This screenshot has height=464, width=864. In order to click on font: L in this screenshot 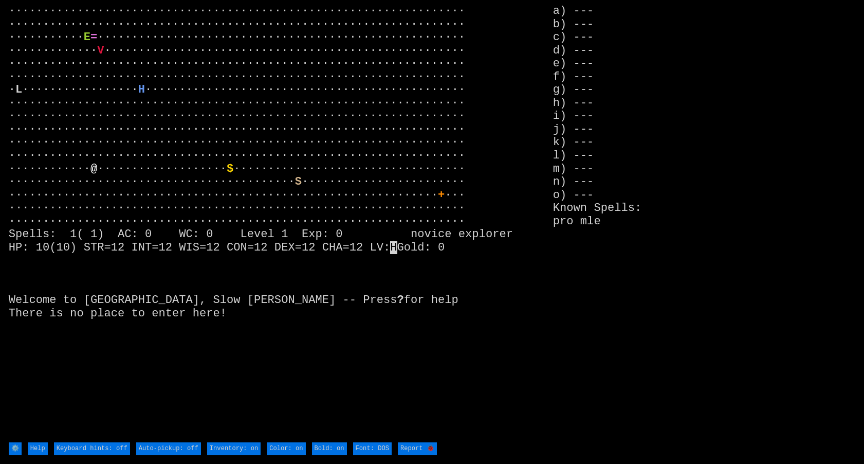, I will do `click(19, 89)`.